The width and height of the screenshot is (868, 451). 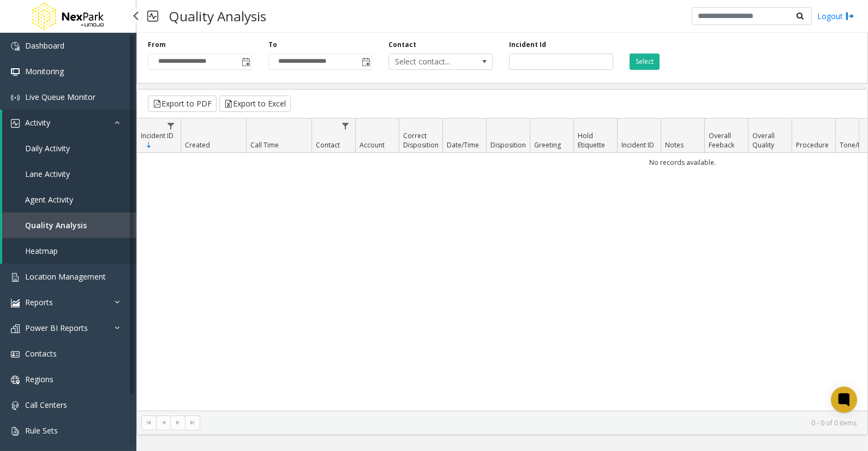 I want to click on span: Select contact..., so click(x=430, y=62).